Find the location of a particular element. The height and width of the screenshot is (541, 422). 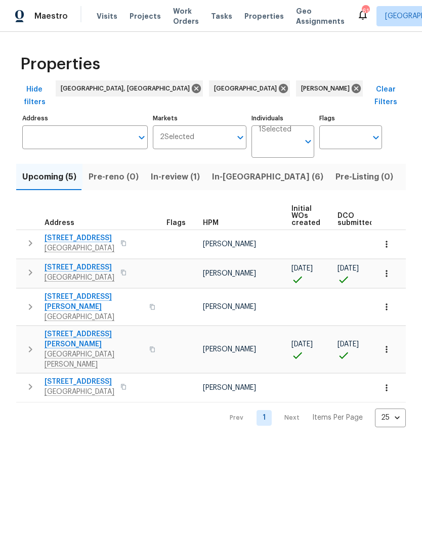

a: Goto page 1 is located at coordinates (264, 418).